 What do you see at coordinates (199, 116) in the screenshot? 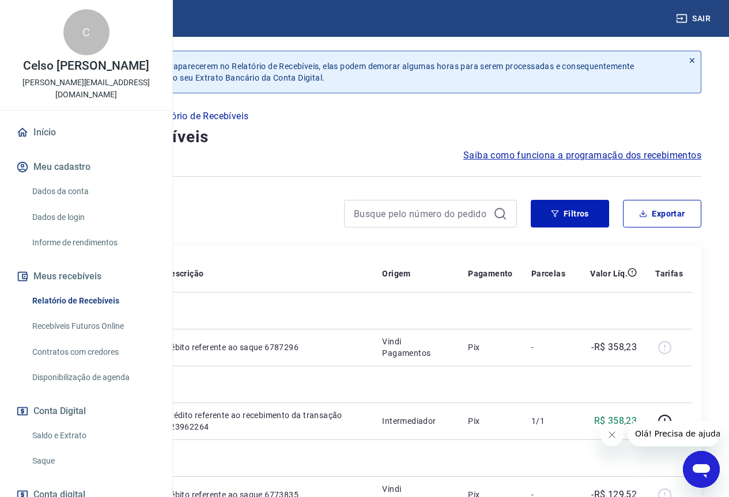
I see `p: Relatório de Recebíveis` at bounding box center [199, 116].